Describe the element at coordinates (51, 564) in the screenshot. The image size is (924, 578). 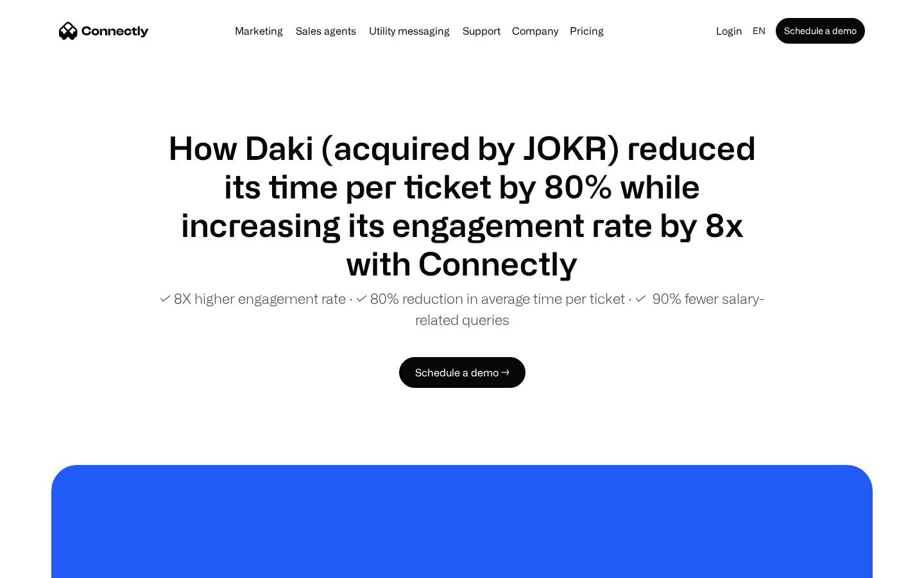
I see `ul: Language list` at that location.